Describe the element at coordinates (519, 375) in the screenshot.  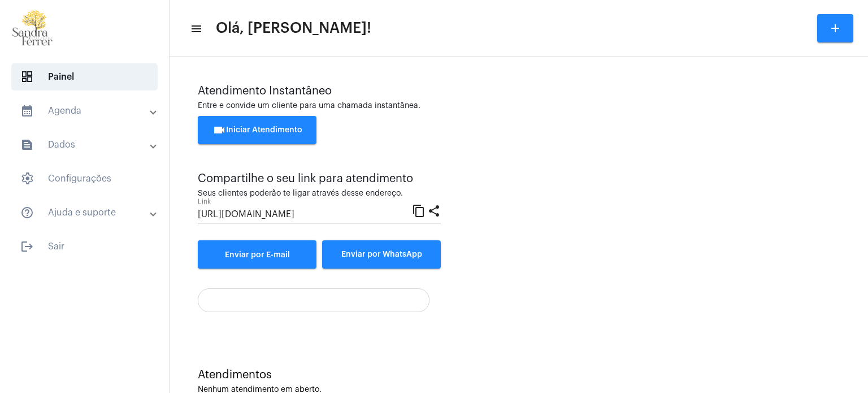
I see `div: Atendimentos` at that location.